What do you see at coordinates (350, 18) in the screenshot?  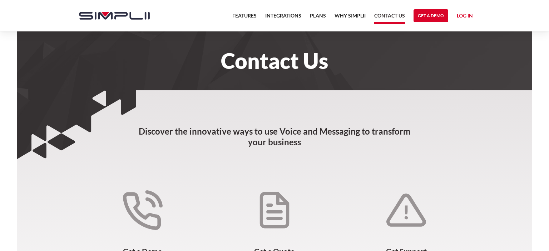 I see `a: Why Simplii` at bounding box center [350, 18].